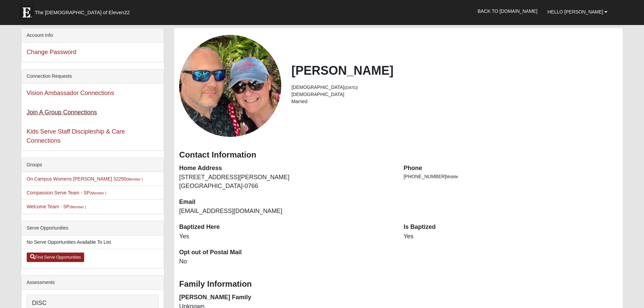 The height and width of the screenshot is (308, 644). I want to click on span: Mobile, so click(452, 177).